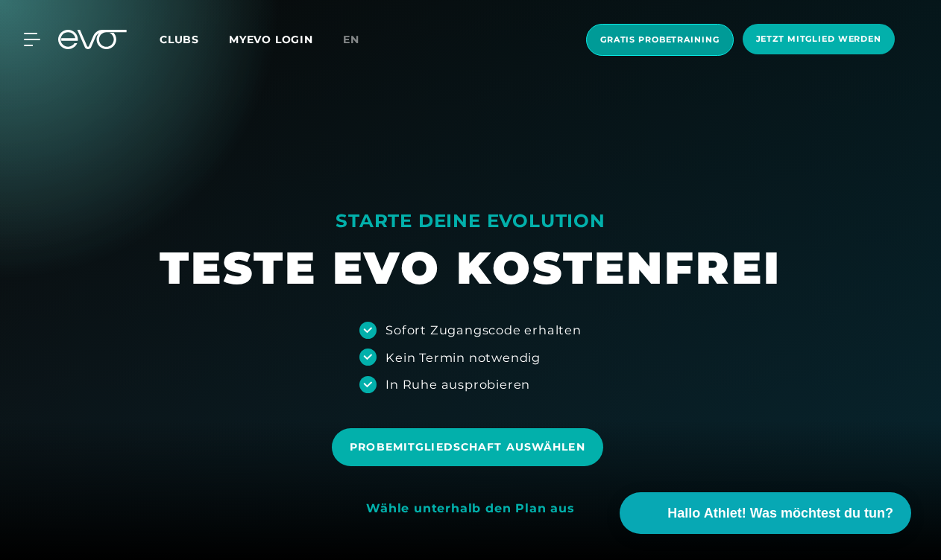 Image resolution: width=941 pixels, height=560 pixels. What do you see at coordinates (483, 330) in the screenshot?
I see `div: Sofort Zugangscode erhalten` at bounding box center [483, 330].